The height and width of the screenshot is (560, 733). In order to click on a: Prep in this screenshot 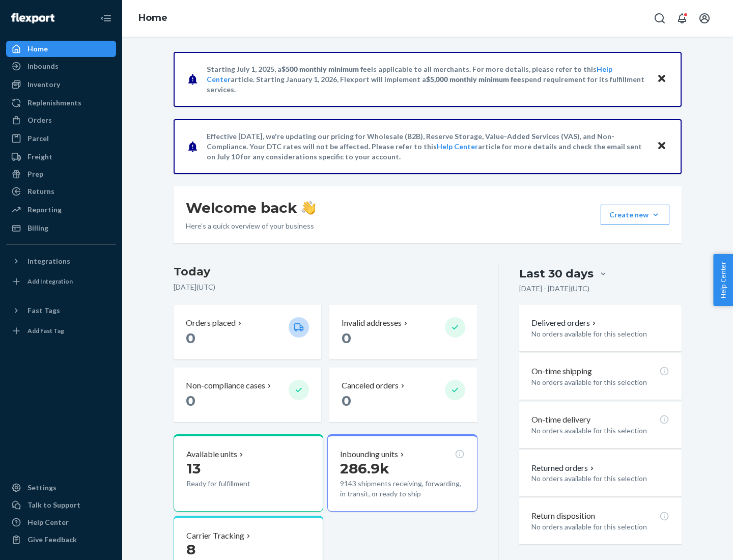, I will do `click(61, 174)`.